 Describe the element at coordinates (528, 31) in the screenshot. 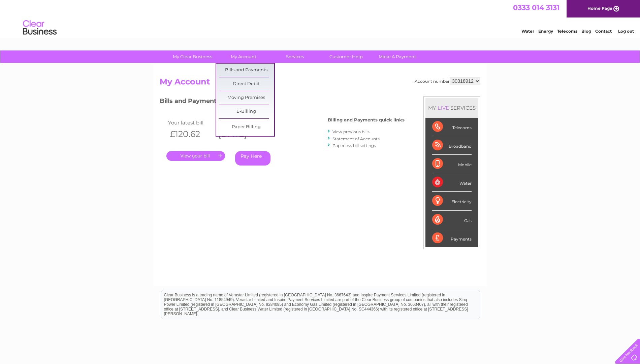

I see `a: Water` at that location.